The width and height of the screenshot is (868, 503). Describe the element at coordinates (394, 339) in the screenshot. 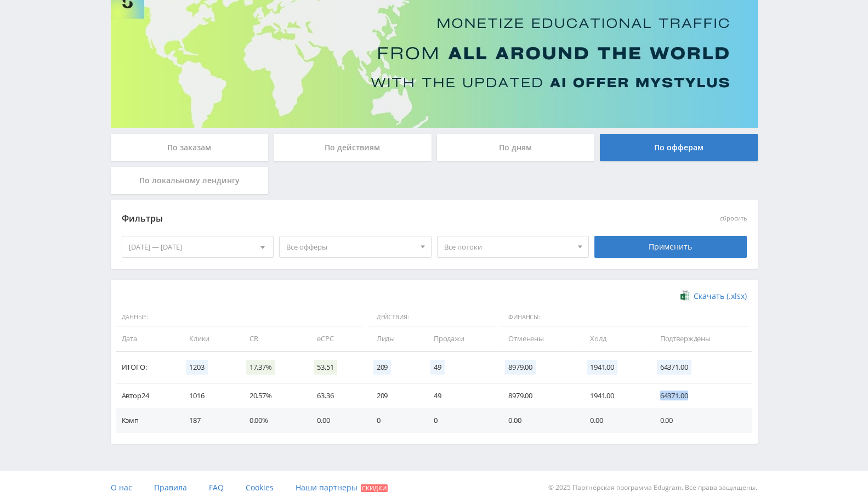

I see `td: Лиды` at that location.